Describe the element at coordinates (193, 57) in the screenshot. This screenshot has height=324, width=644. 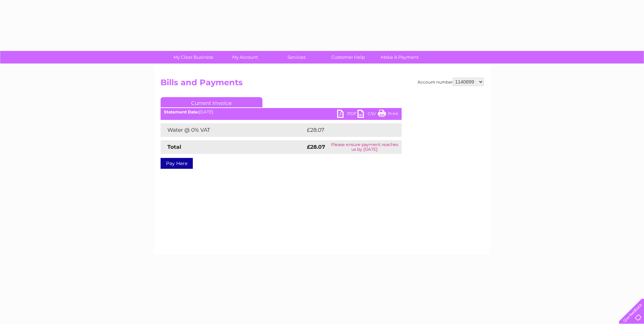
I see `a: My Clear Business` at that location.